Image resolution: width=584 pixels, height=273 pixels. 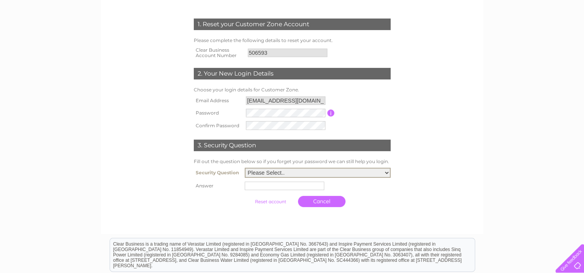 What do you see at coordinates (218, 101) in the screenshot?
I see `th: Email Address` at bounding box center [218, 101].